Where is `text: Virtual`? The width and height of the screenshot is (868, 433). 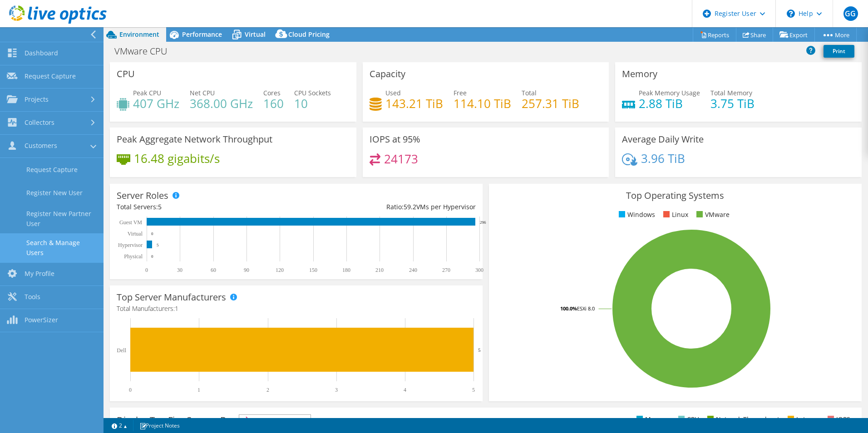 text: Virtual is located at coordinates (135, 234).